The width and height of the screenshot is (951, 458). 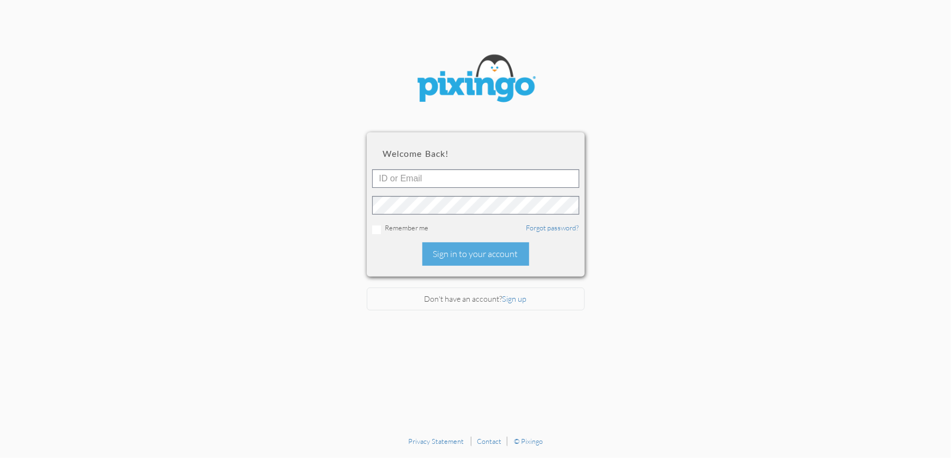 I want to click on div: Don't have an account?, so click(x=476, y=299).